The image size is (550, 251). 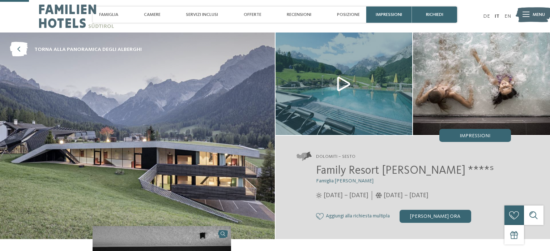 I want to click on span: torna alla panoramica degli alberghi, so click(x=88, y=50).